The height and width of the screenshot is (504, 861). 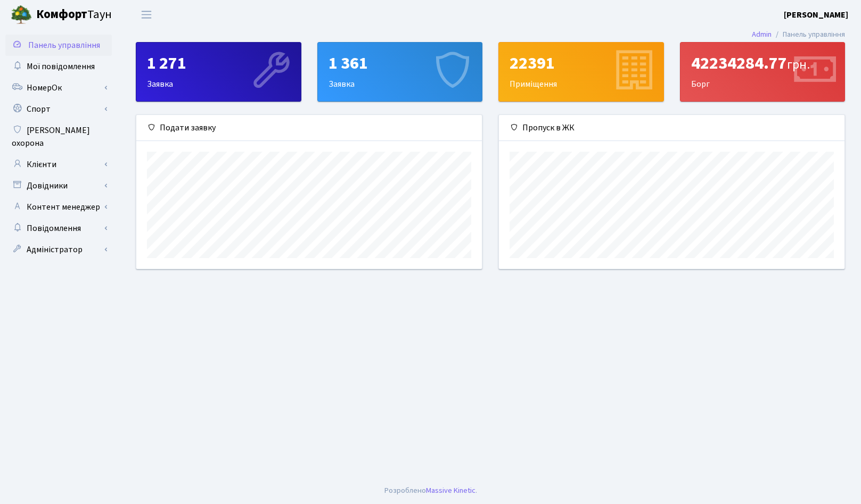 I want to click on div: 1 361, so click(x=400, y=63).